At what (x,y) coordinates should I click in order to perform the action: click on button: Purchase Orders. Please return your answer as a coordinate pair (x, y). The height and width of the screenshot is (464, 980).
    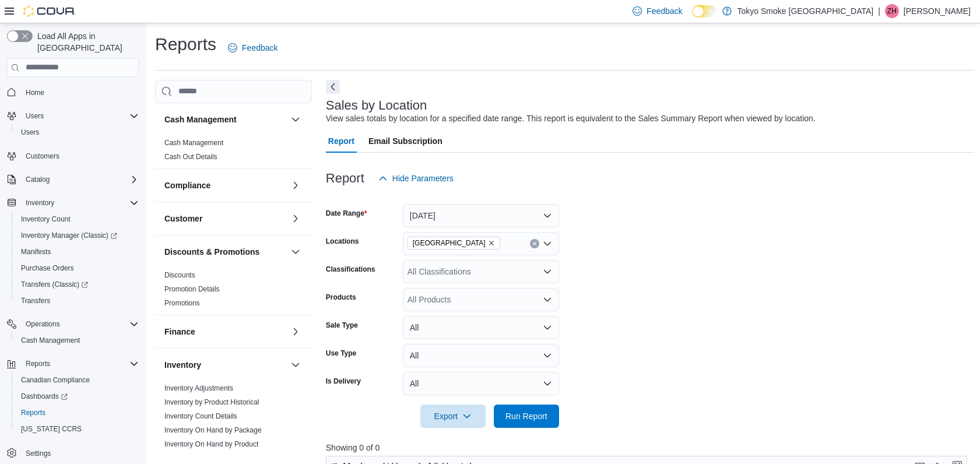
    Looking at the image, I should click on (78, 268).